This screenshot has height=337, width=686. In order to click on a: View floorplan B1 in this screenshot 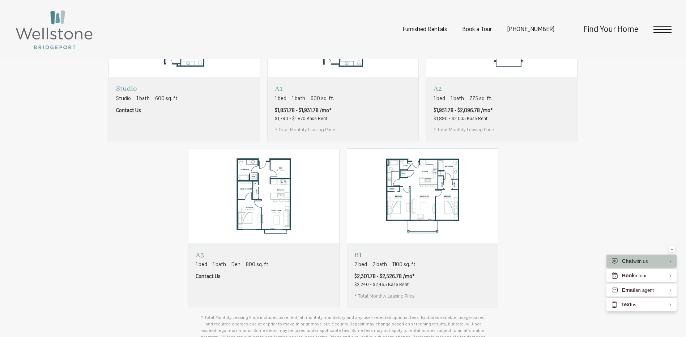, I will do `click(423, 228)`.